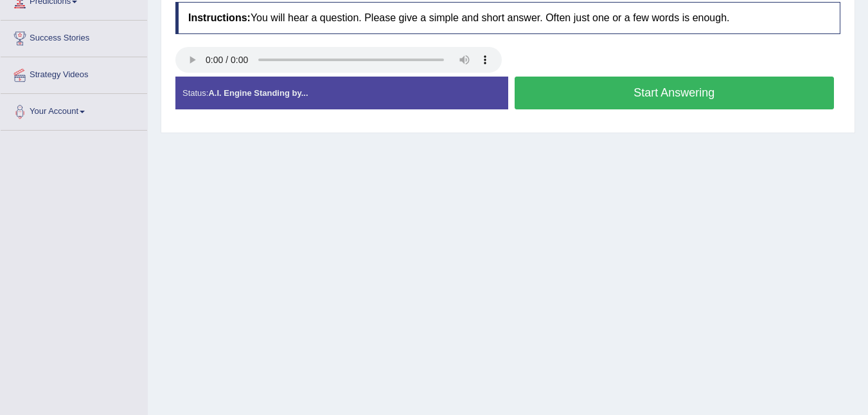 The height and width of the screenshot is (415, 868). I want to click on h4: You will hear a question. Please give a simple and short answer. Often just one or a few words is..., so click(507, 18).